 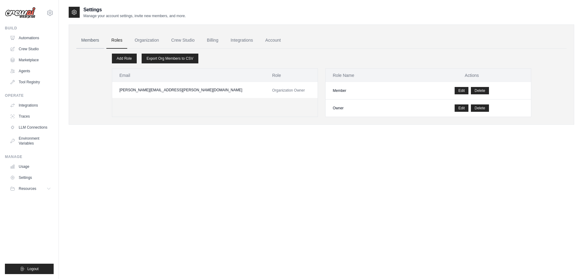 I want to click on th: Role, so click(x=291, y=75).